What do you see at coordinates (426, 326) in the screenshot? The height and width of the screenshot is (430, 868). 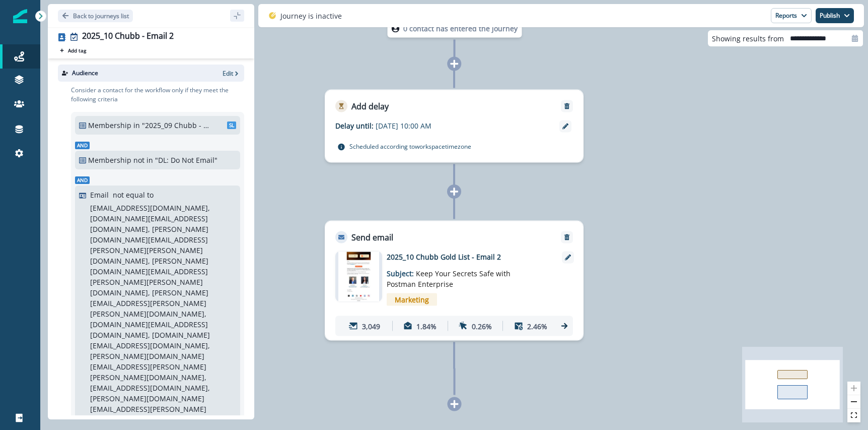 I see `p: 1.84%` at bounding box center [426, 326].